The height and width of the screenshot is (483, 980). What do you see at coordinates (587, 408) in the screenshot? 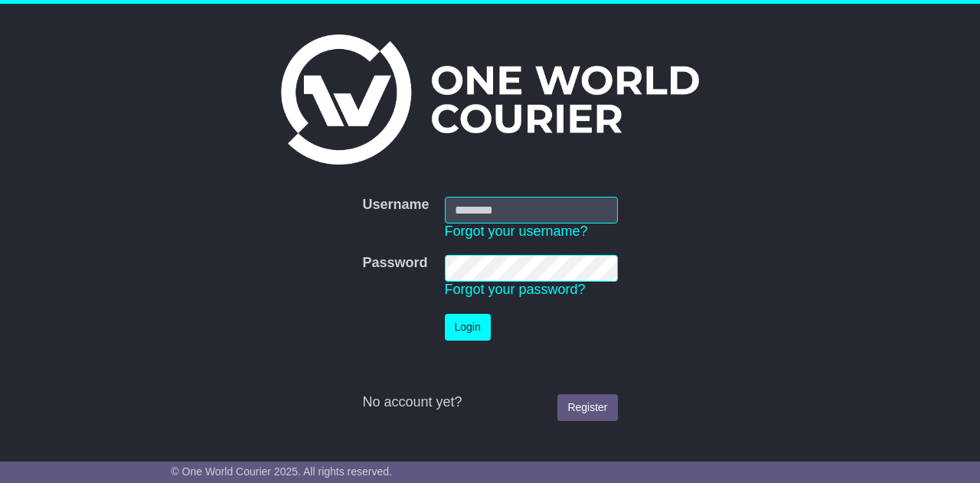
I see `a: Register` at bounding box center [587, 408].